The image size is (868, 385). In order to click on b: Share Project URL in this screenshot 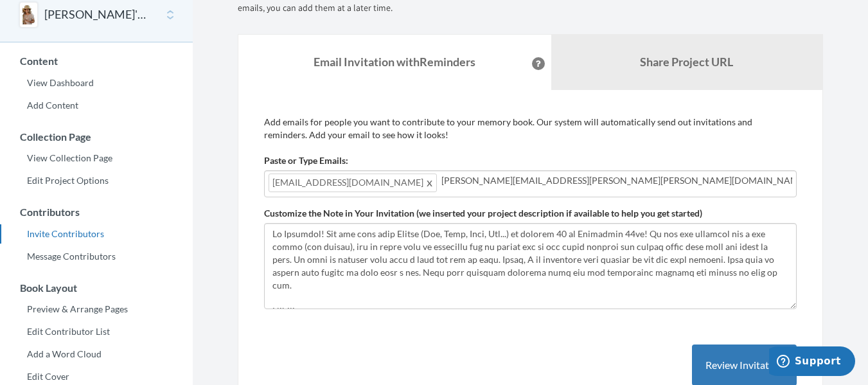, I will do `click(687, 62)`.